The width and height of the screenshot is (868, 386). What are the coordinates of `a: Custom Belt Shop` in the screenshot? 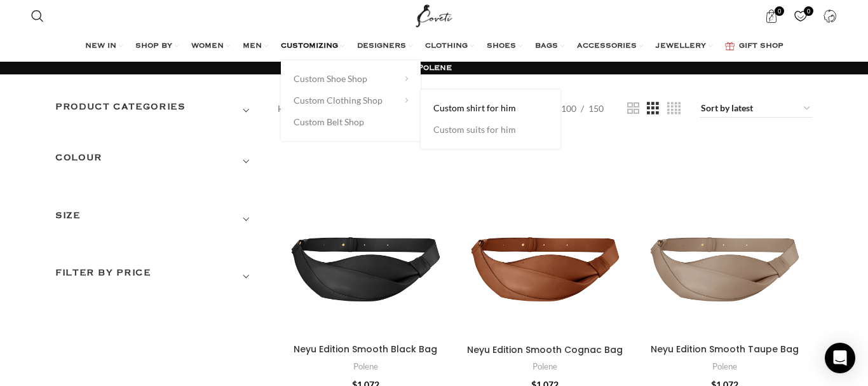 It's located at (351, 122).